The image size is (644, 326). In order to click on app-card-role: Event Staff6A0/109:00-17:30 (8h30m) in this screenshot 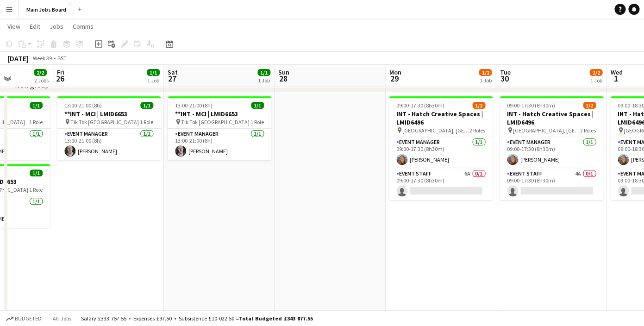, I will do `click(441, 184)`.